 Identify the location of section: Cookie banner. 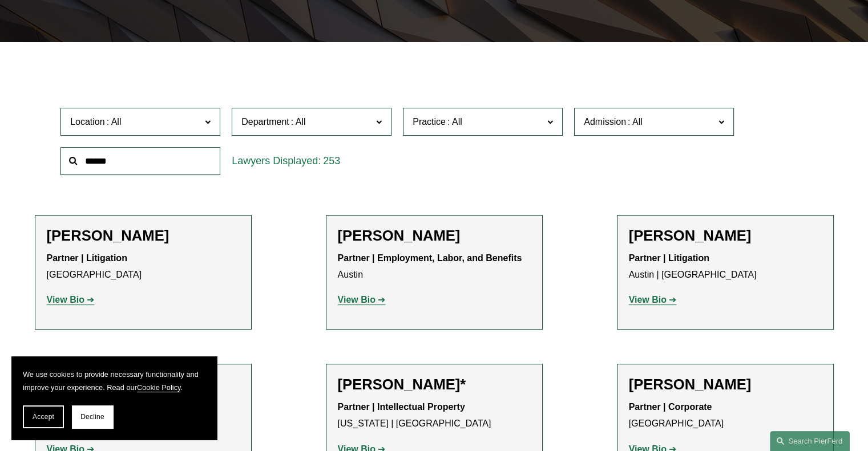
(114, 398).